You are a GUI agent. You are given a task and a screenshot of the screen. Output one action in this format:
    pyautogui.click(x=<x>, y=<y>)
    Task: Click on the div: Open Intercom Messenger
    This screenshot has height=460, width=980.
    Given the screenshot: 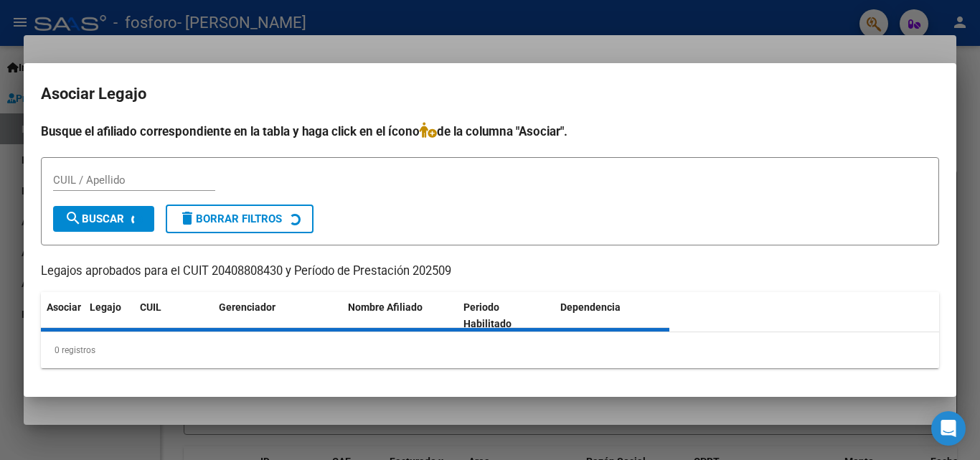 What is the action you would take?
    pyautogui.click(x=948, y=428)
    